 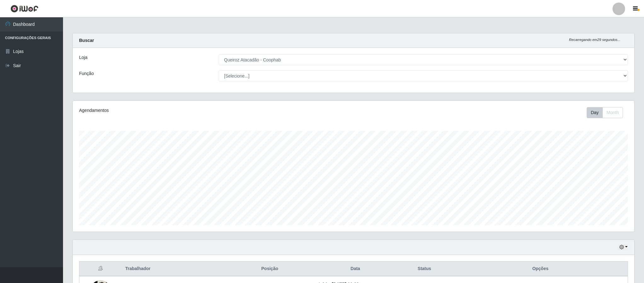 I want to click on th: Status, so click(x=424, y=269).